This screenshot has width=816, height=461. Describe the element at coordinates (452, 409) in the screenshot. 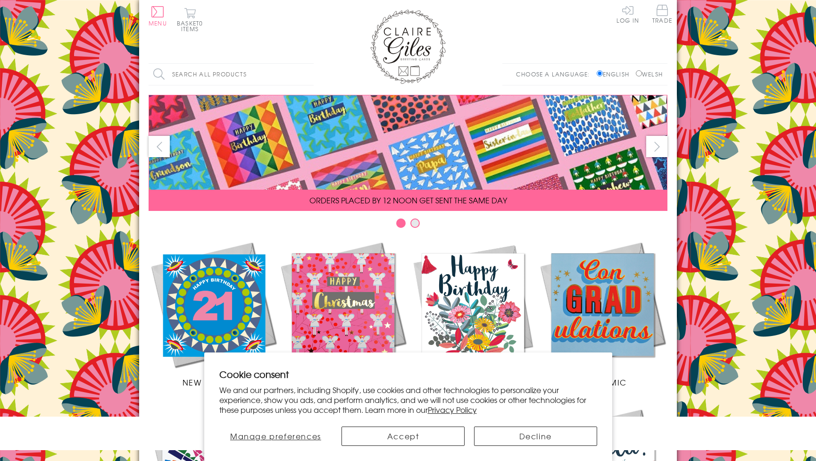

I see `a: Privacy Policy` at that location.